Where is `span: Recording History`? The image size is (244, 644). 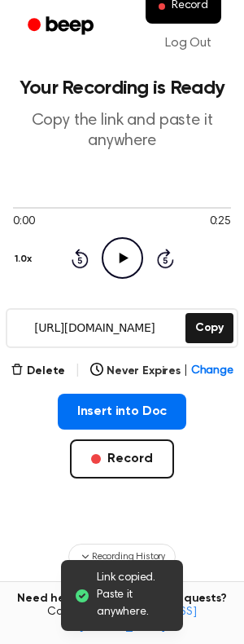 span: Recording History is located at coordinates (129, 556).